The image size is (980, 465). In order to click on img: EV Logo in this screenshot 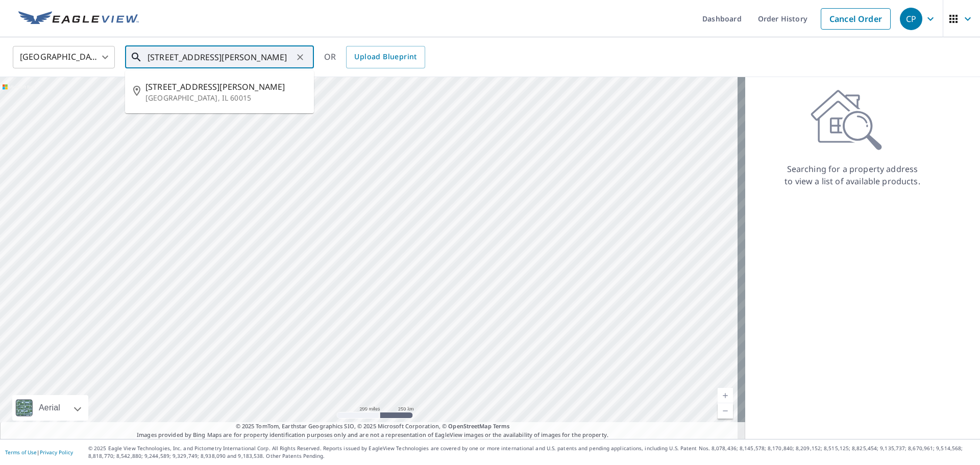, I will do `click(79, 19)`.